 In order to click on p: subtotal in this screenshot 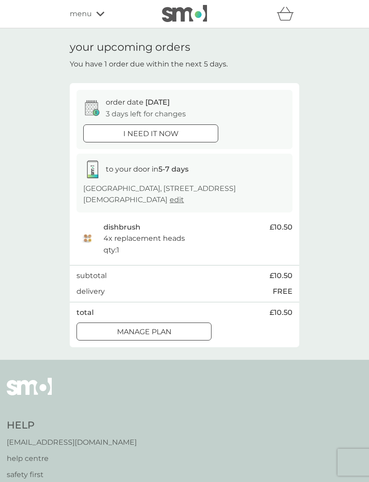, I will do `click(91, 276)`.